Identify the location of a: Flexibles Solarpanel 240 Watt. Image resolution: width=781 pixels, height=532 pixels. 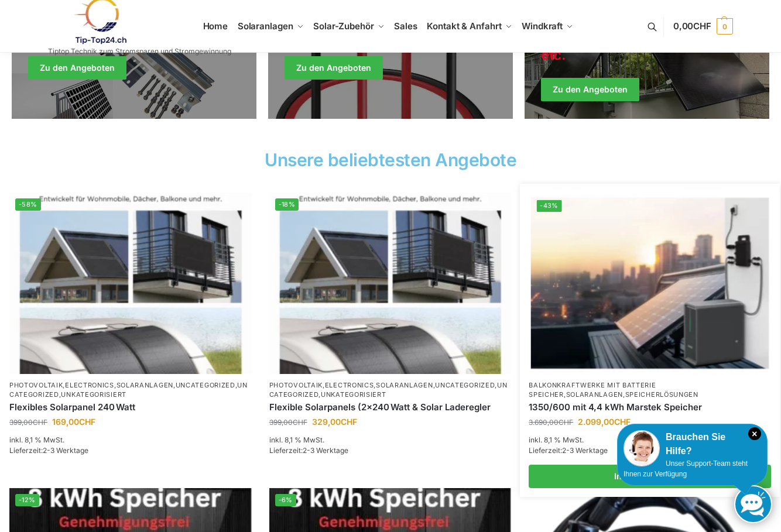
(131, 407).